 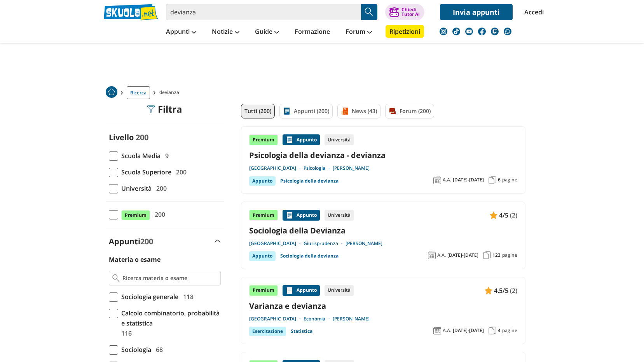 I want to click on img: Ricerca materia o esame, so click(x=116, y=278).